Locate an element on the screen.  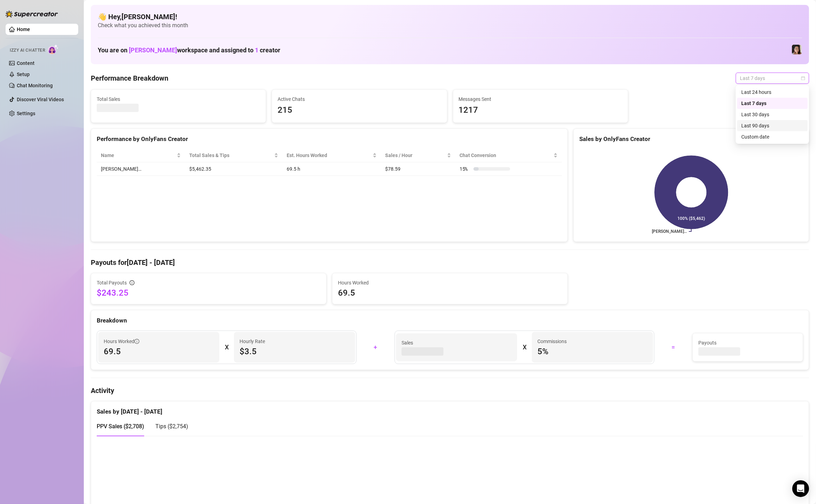
td: $78.59 is located at coordinates (418, 169).